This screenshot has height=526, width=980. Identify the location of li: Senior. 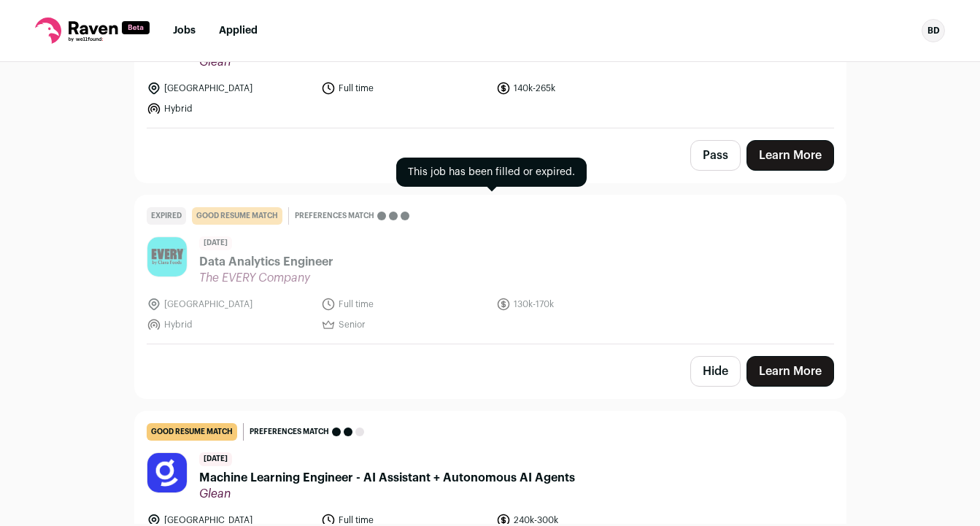
(404, 325).